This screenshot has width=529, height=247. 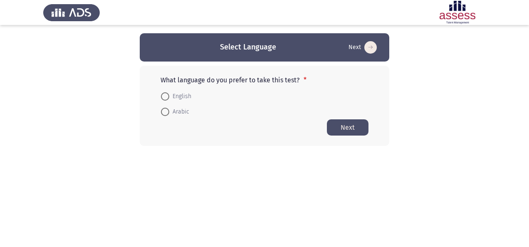 I want to click on img: Assessment logo of ASSESS Employability - EBI, so click(x=458, y=12).